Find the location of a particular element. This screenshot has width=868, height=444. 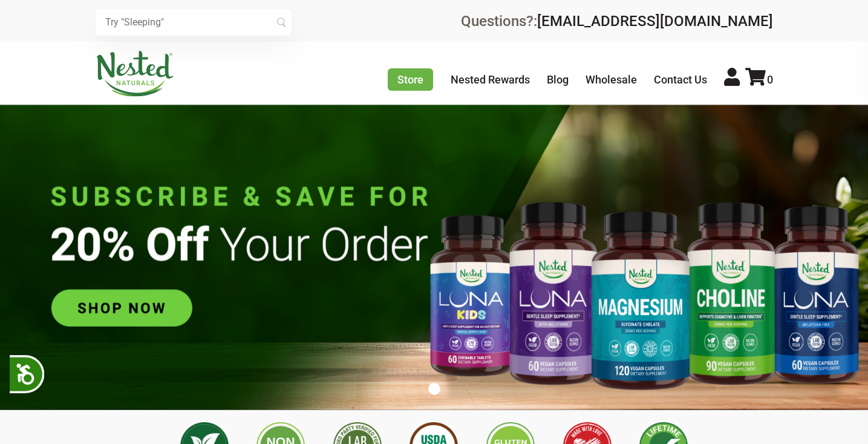

a: 0 is located at coordinates (759, 79).